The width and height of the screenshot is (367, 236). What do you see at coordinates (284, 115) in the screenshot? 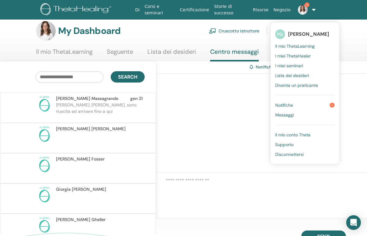
I see `span: Messaggi` at bounding box center [284, 115].